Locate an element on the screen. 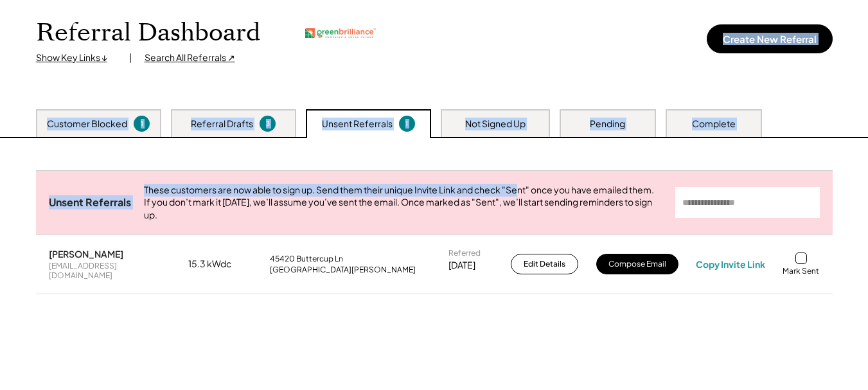  button: Create New Referral is located at coordinates (770, 38).